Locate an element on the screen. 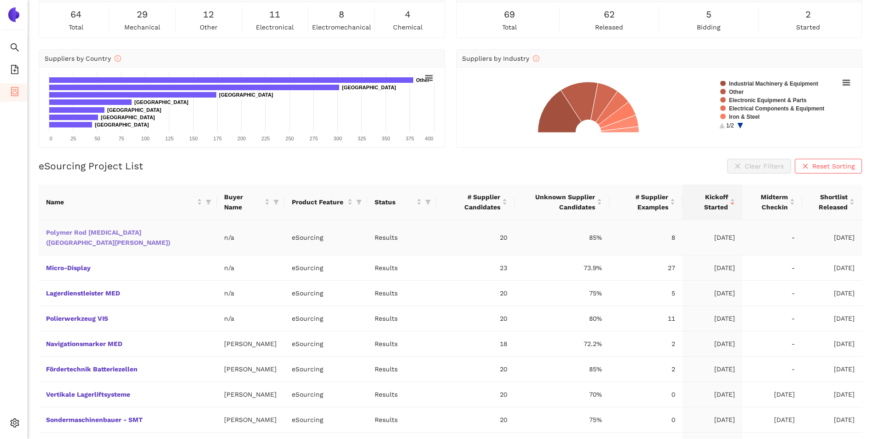 This screenshot has height=439, width=873. text: 375 is located at coordinates (410, 139).